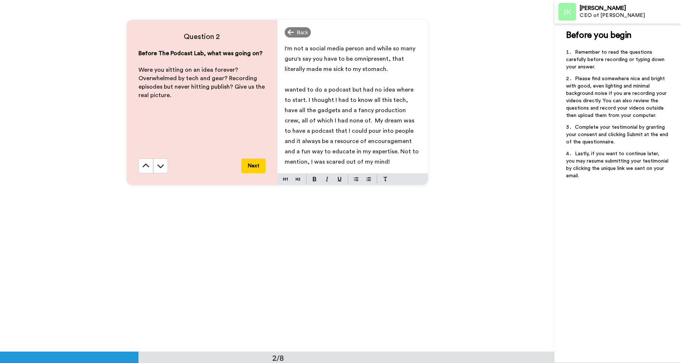 This screenshot has height=363, width=681. What do you see at coordinates (352, 126) in the screenshot?
I see `span: wanted to do a podcast but had no idea where to start. I thought I had to know all this tech, hav...` at bounding box center [352, 126].